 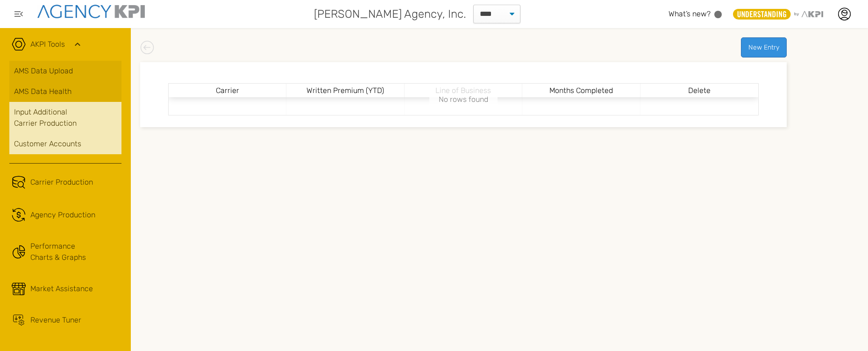 What do you see at coordinates (62, 182) in the screenshot?
I see `span: Carrier Production` at bounding box center [62, 182].